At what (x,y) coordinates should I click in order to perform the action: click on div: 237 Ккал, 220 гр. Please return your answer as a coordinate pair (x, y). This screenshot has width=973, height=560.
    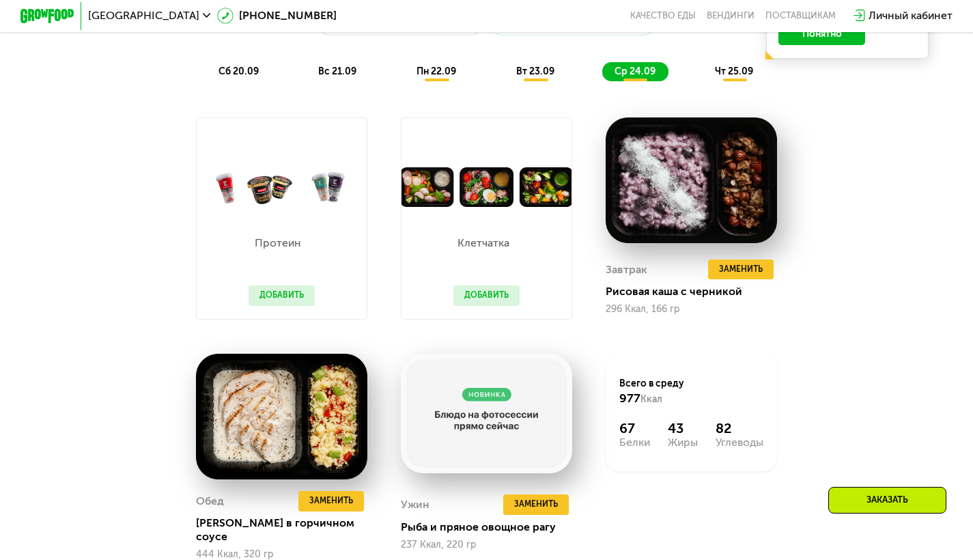
    Looking at the image, I should click on (486, 545).